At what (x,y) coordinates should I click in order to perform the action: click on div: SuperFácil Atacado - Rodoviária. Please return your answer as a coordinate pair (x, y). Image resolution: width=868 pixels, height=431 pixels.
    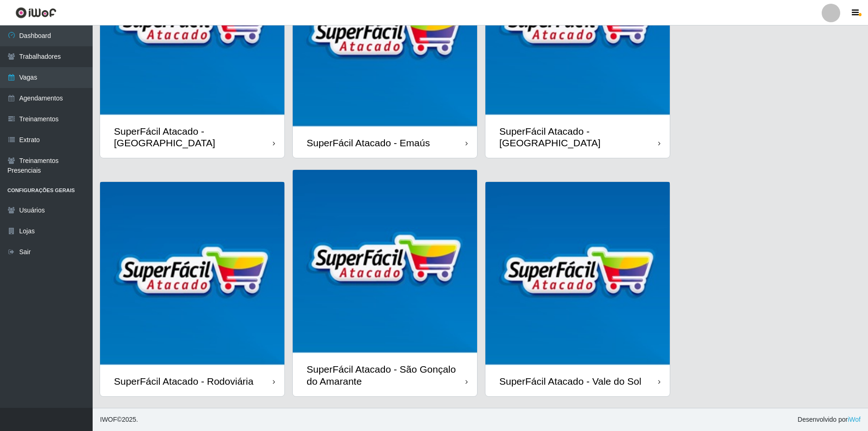
    Looking at the image, I should click on (184, 381).